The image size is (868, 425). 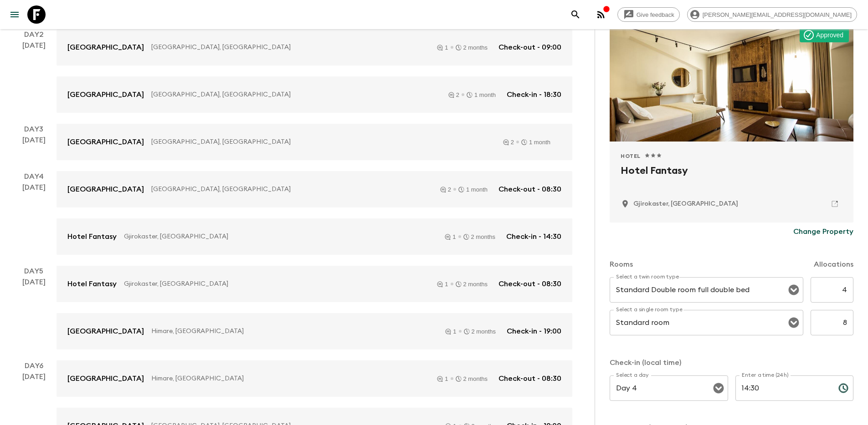 What do you see at coordinates (765, 375) in the screenshot?
I see `label: Enter a time (24h)` at bounding box center [765, 375].